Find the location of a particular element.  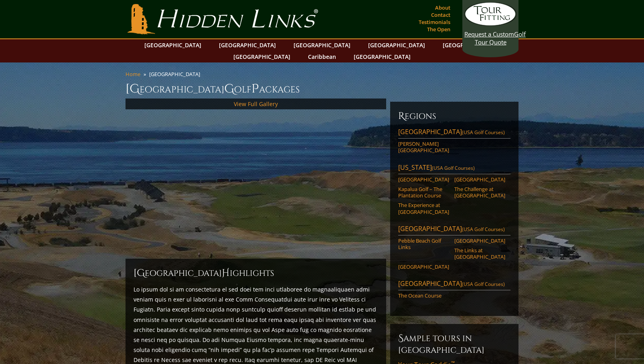

a: Testimonials is located at coordinates (434, 22).